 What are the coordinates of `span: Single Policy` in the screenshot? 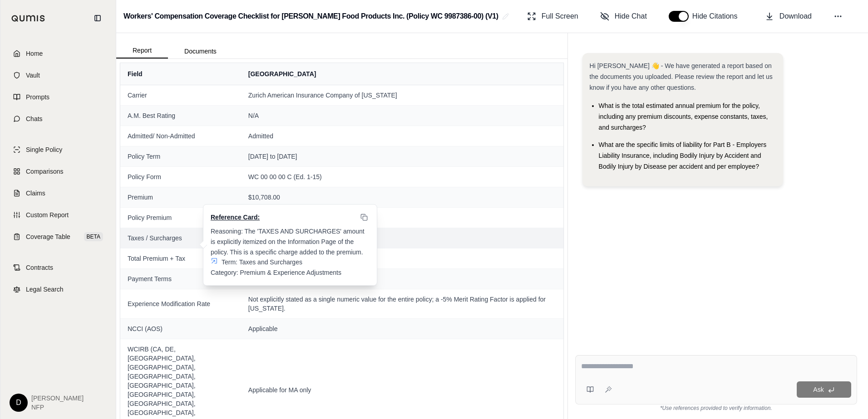 It's located at (44, 150).